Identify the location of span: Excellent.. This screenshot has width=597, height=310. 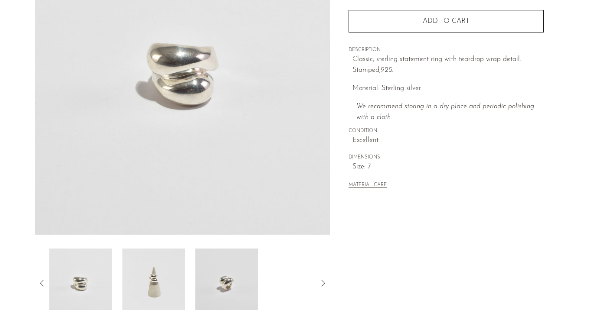
(448, 141).